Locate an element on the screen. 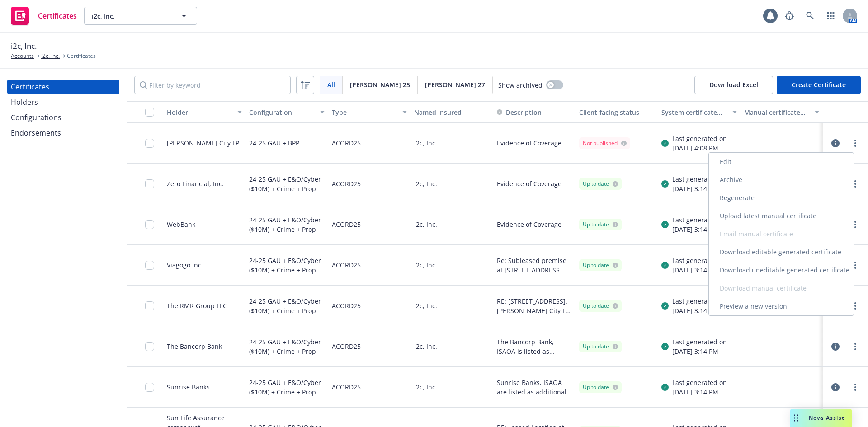 Image resolution: width=868 pixels, height=427 pixels. button: The Bancorp Bank, ISAOA is listed as additional insureds as respects to the General Liability per... is located at coordinates (535, 347).